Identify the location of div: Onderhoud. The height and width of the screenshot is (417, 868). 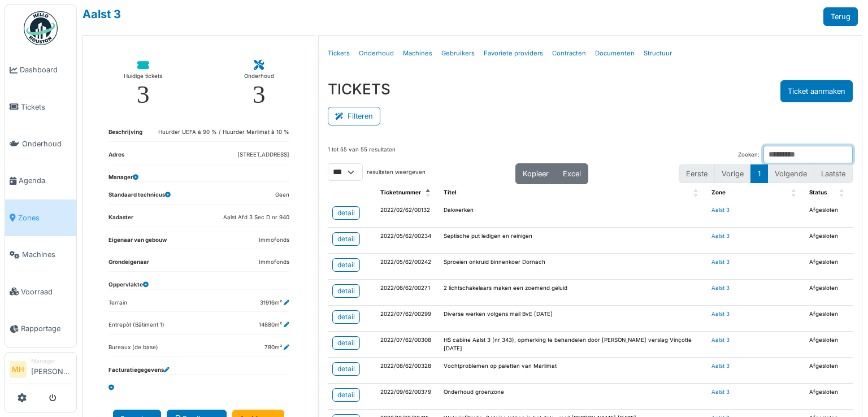
(258, 76).